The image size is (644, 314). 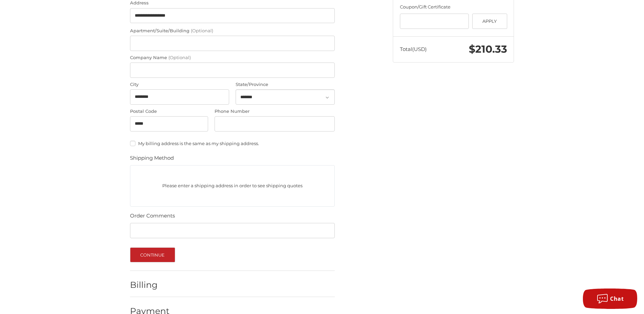 What do you see at coordinates (490, 21) in the screenshot?
I see `button: Apply` at bounding box center [490, 21].